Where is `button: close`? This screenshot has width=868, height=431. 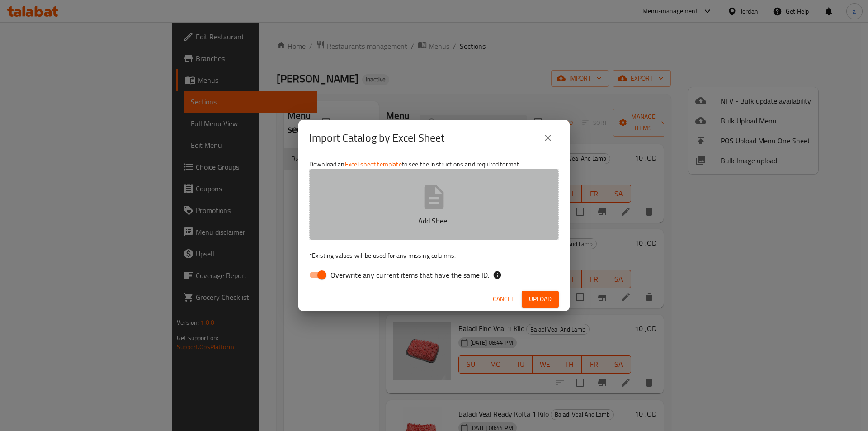
button: close is located at coordinates (548, 138).